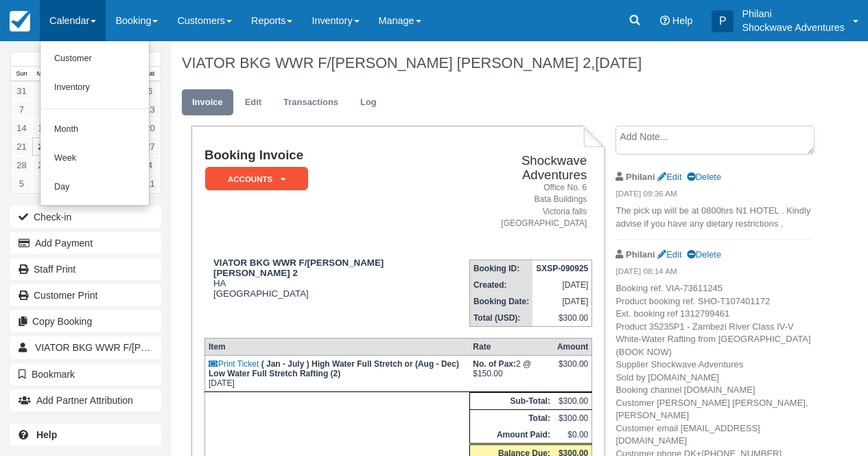 Image resolution: width=868 pixels, height=456 pixels. I want to click on button: Copy Booking, so click(85, 321).